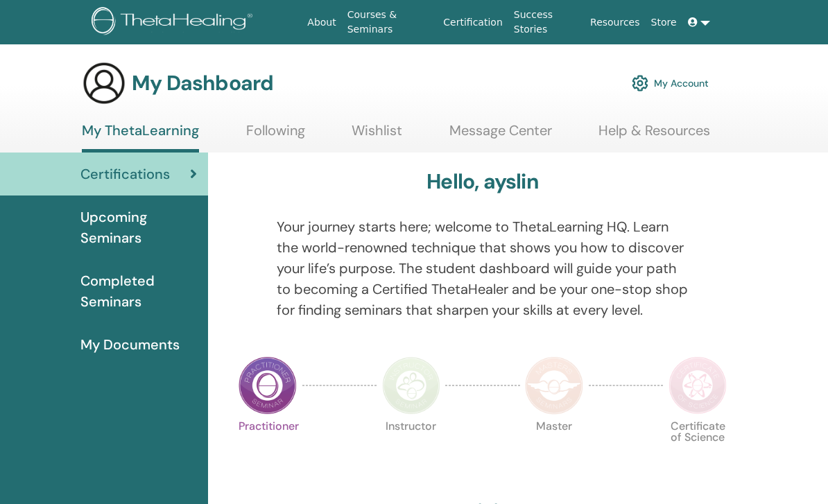 Image resolution: width=828 pixels, height=504 pixels. I want to click on img: Instructor, so click(411, 385).